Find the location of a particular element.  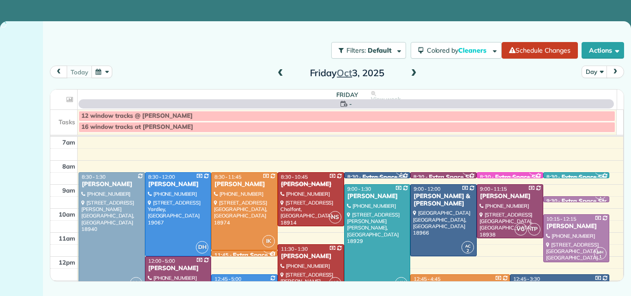

span: View week is located at coordinates (386, 99).